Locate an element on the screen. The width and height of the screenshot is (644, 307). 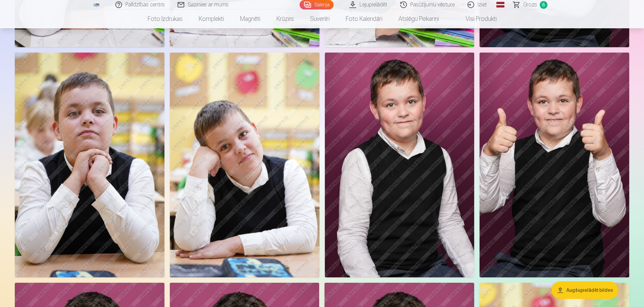
button: Augšupielādēt bildes is located at coordinates (585, 290).